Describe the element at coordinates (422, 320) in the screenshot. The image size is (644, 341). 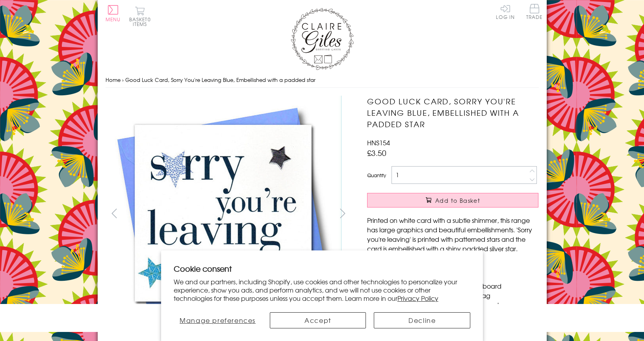
I see `button: Decline` at that location.